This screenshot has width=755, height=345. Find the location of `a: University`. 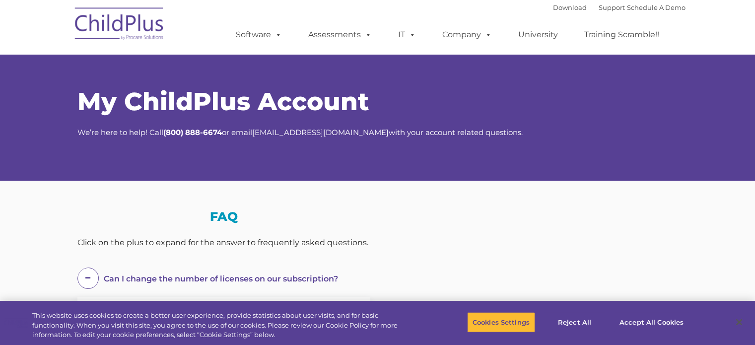

a: University is located at coordinates (538, 35).